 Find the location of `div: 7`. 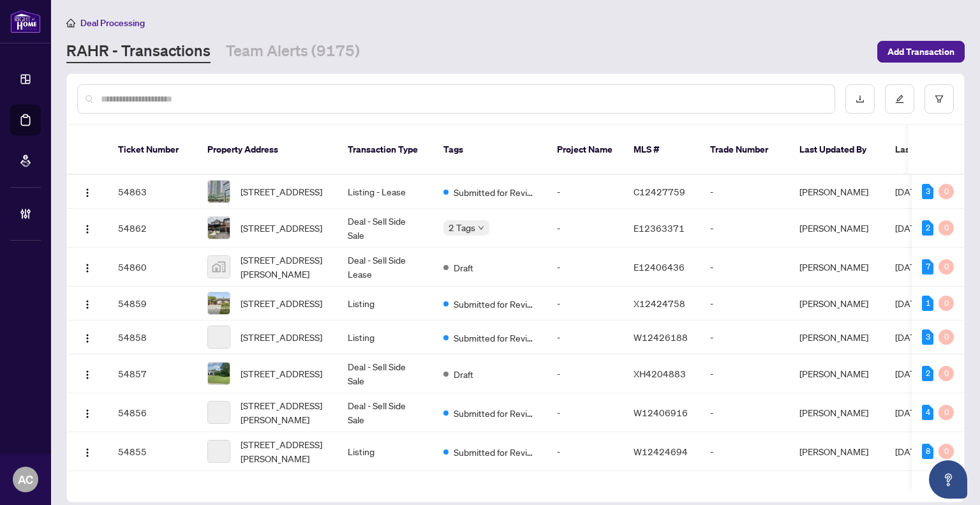

div: 7 is located at coordinates (928, 267).